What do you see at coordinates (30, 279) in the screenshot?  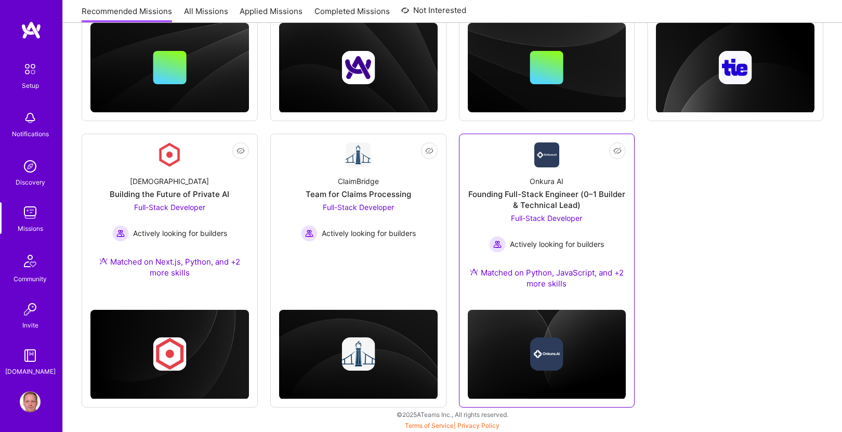 I see `div: Community` at bounding box center [30, 279].